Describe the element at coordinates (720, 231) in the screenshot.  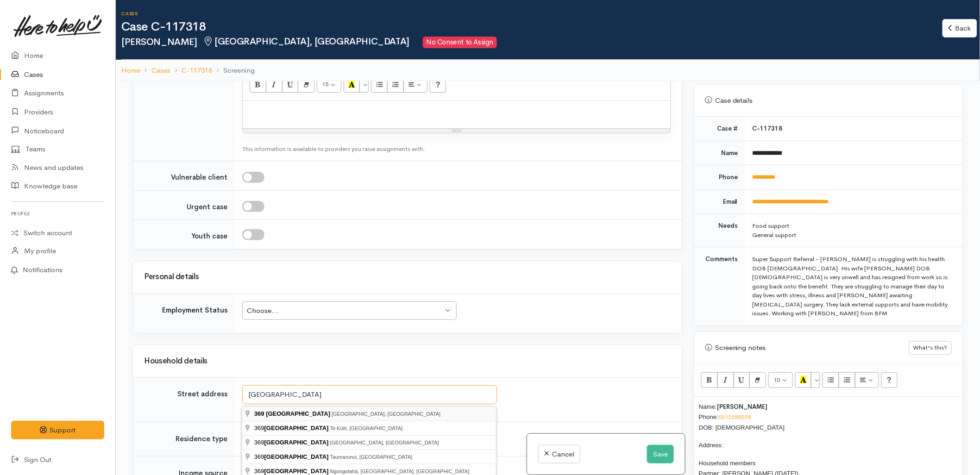
I see `td: Needs` at that location.